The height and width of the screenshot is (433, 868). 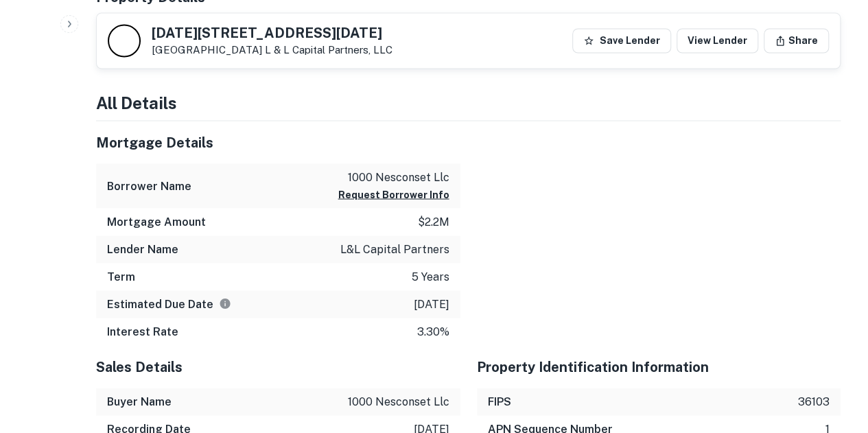 What do you see at coordinates (717, 41) in the screenshot?
I see `a: View Lender` at bounding box center [717, 41].